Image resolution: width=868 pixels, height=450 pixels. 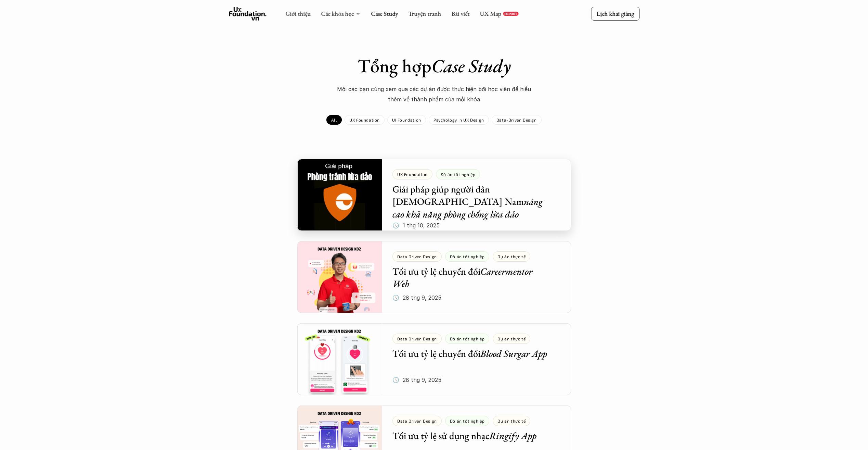 I want to click on a: Tối ưu tỷ lệ chuyển đổiBlood Surgar App🕔 28 thg 9, 2025, so click(x=434, y=359).